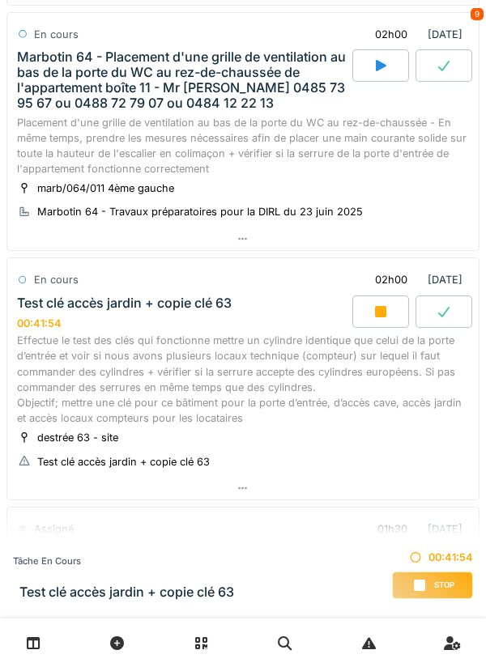 Image resolution: width=486 pixels, height=667 pixels. Describe the element at coordinates (444, 586) in the screenshot. I see `span: Stop` at that location.